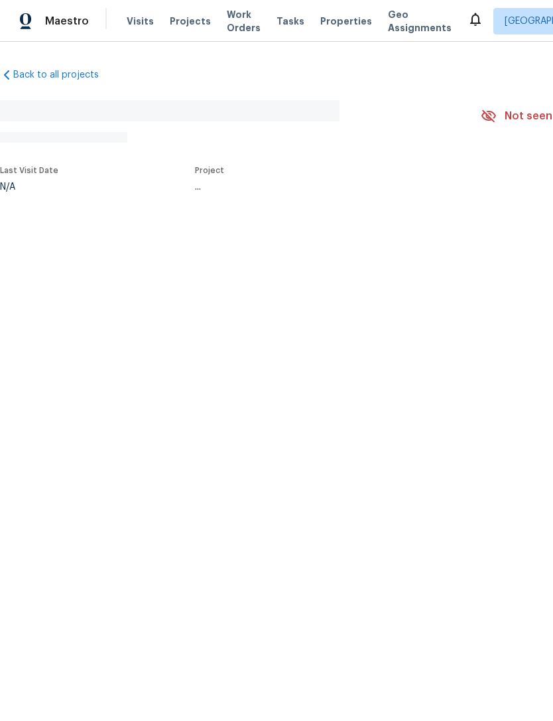  What do you see at coordinates (190, 21) in the screenshot?
I see `span: Projects` at bounding box center [190, 21].